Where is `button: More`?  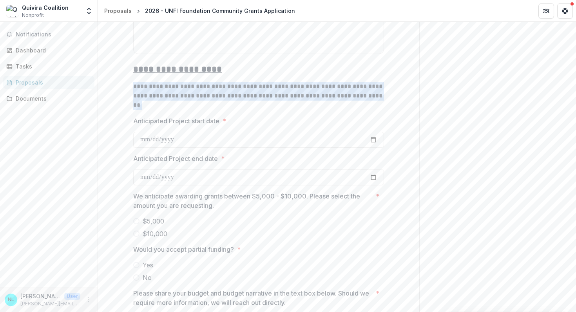 button: More is located at coordinates (88, 300).